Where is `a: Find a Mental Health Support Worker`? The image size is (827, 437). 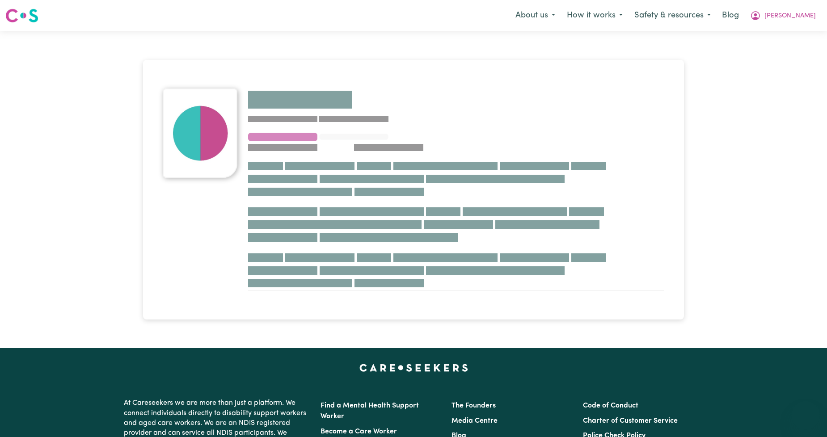
a: Find a Mental Health Support Worker is located at coordinates (370, 411).